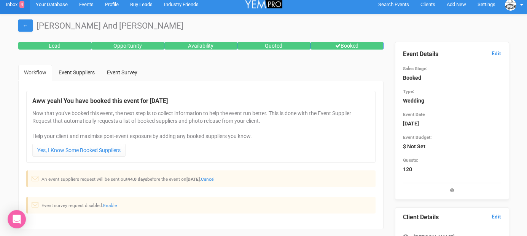  Describe the element at coordinates (55, 46) in the screenshot. I see `div: Lead` at that location.